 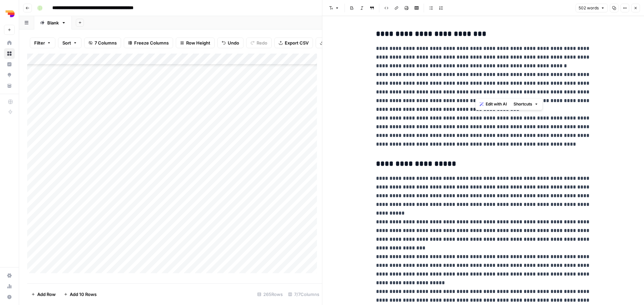 I want to click on button: Filter, so click(x=43, y=43).